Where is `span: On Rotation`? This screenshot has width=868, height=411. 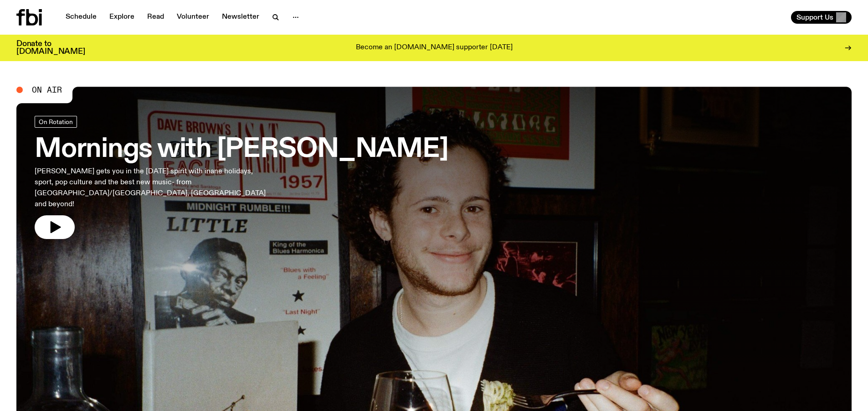
span: On Rotation is located at coordinates (55, 121).